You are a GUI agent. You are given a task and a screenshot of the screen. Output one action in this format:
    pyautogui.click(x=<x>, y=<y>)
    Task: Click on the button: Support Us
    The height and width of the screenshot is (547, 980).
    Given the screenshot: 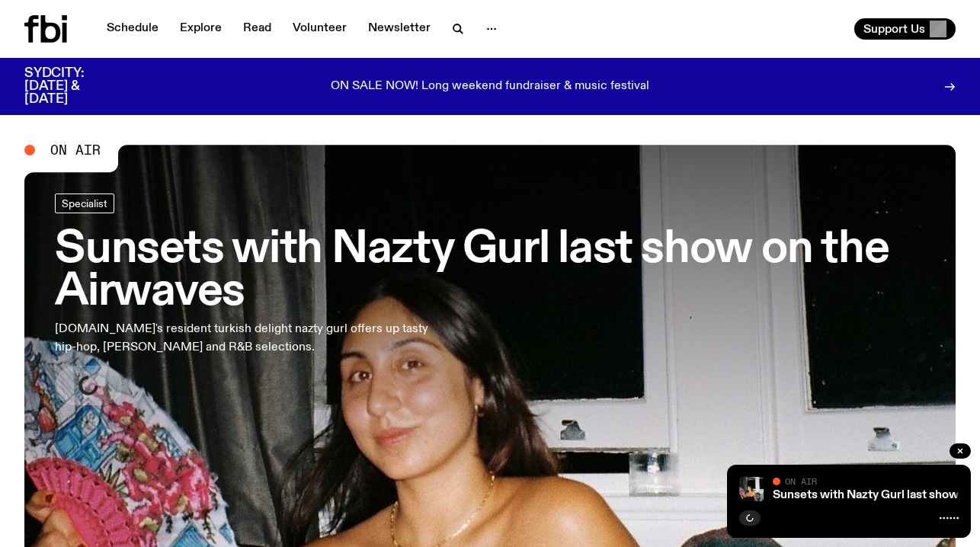 What is the action you would take?
    pyautogui.click(x=905, y=29)
    